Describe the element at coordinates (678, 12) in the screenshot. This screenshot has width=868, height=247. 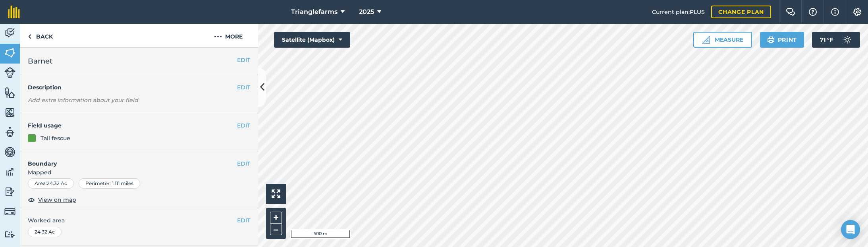
I see `span: Current plan : PLUS` at that location.